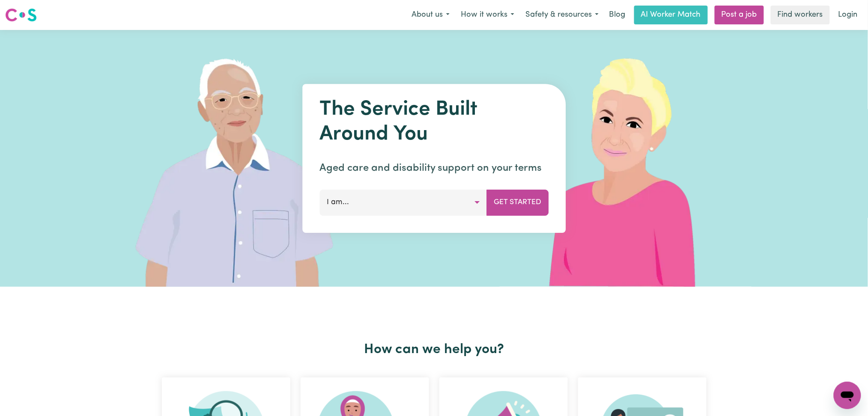 This screenshot has width=868, height=416. I want to click on h1: The Service Built Around You, so click(434, 122).